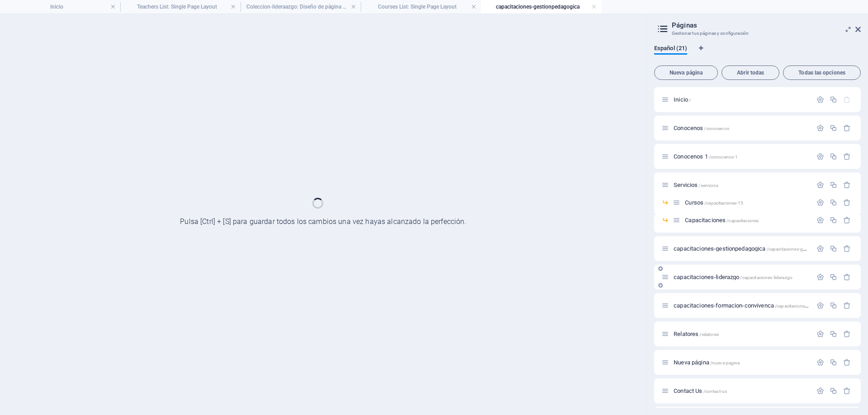  Describe the element at coordinates (758, 53) in the screenshot. I see `div: Pestañas de idiomas` at that location.